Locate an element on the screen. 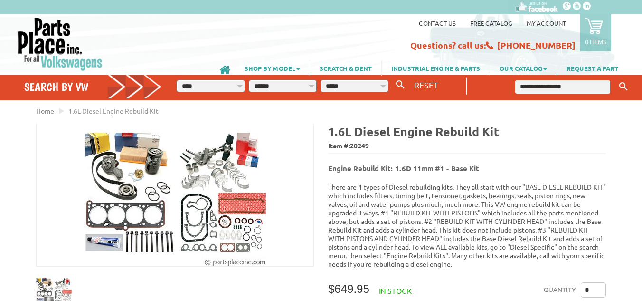 The width and height of the screenshot is (642, 301). a: 0 items is located at coordinates (596, 33).